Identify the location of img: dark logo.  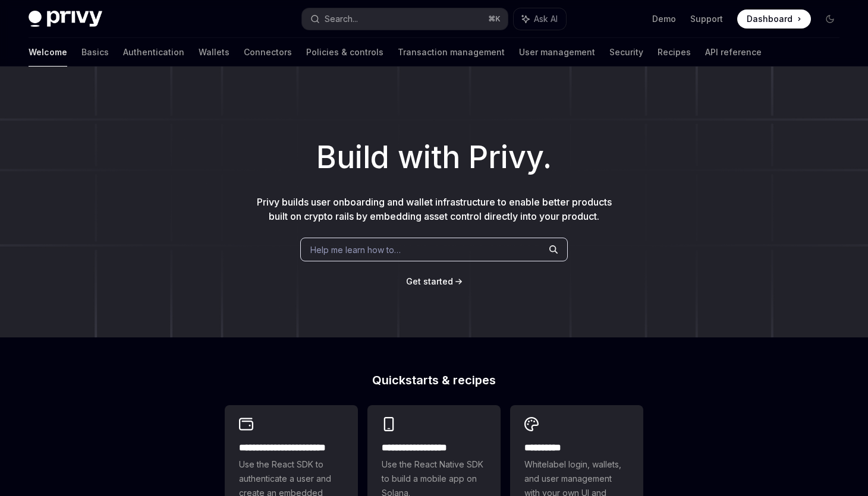
(66, 19).